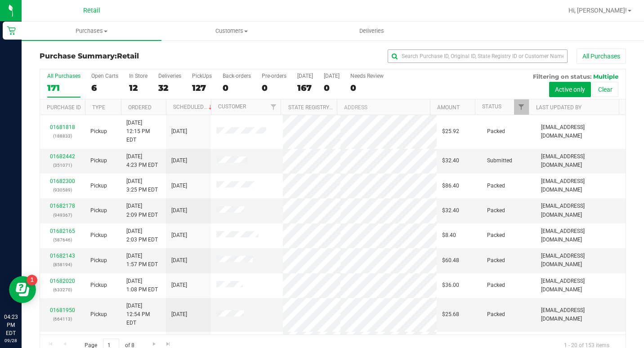 Image resolution: width=644 pixels, height=348 pixels. What do you see at coordinates (63, 127) in the screenshot?
I see `a: 01681818` at bounding box center [63, 127].